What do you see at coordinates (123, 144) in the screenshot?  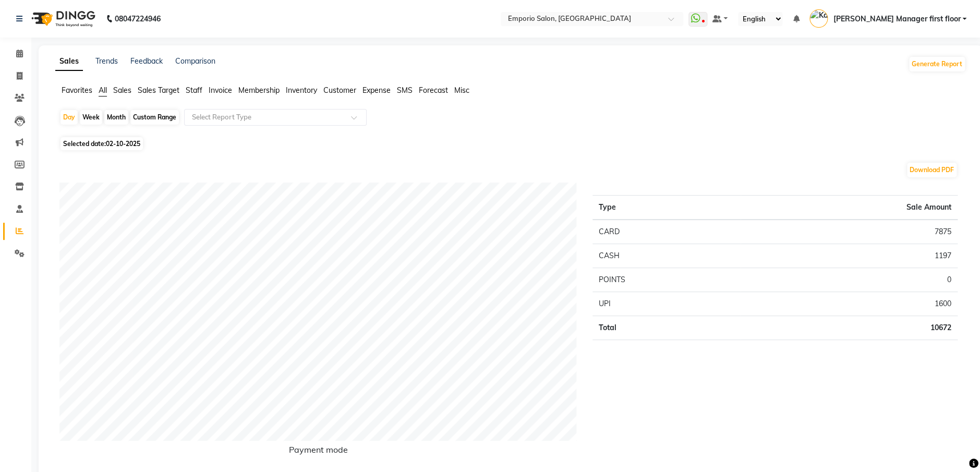 I see `span: 02-10-2025` at bounding box center [123, 144].